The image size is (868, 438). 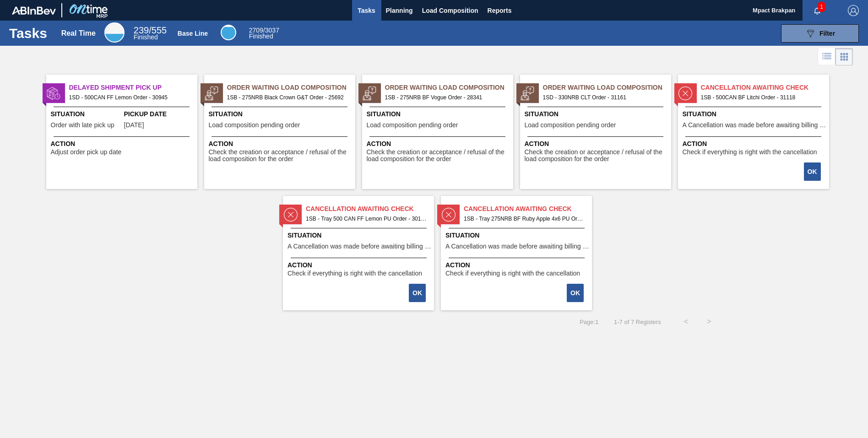 I want to click on span: 1SD - 330NRB CLT Order - 31161, so click(x=603, y=98).